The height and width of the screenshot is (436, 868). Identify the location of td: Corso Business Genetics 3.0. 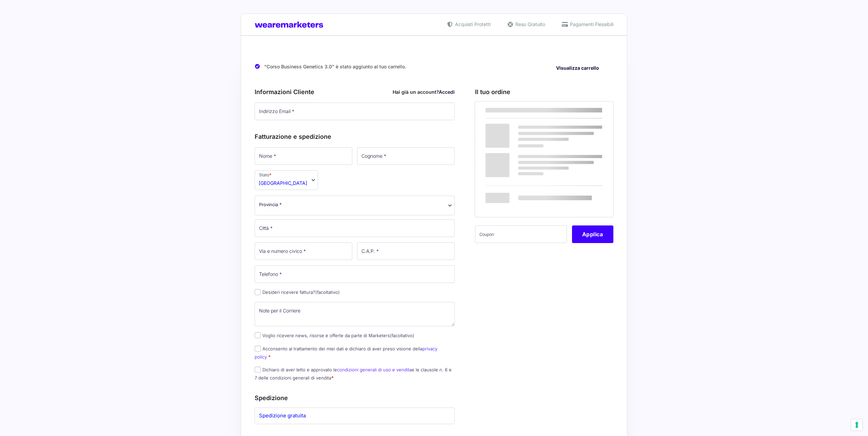
(515, 130).